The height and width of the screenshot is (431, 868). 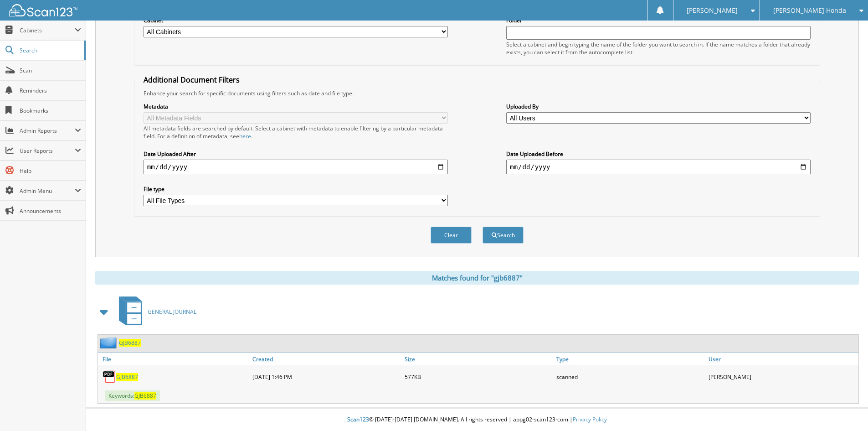 I want to click on label: File type, so click(x=296, y=189).